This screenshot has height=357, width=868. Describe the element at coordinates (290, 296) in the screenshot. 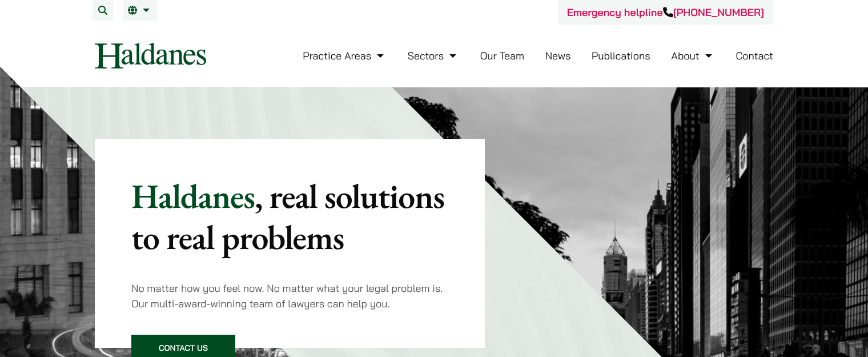

I see `p: No matter how you feel now. No matter what your legal problem is. Our multi-award-winning team of...` at that location.